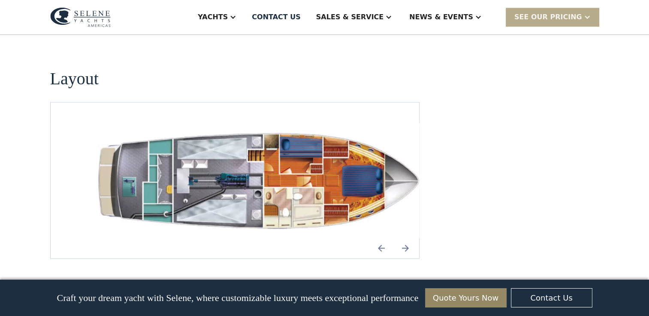 This screenshot has height=316, width=649. Describe the element at coordinates (349, 17) in the screenshot. I see `div: Sales & Service` at that location.